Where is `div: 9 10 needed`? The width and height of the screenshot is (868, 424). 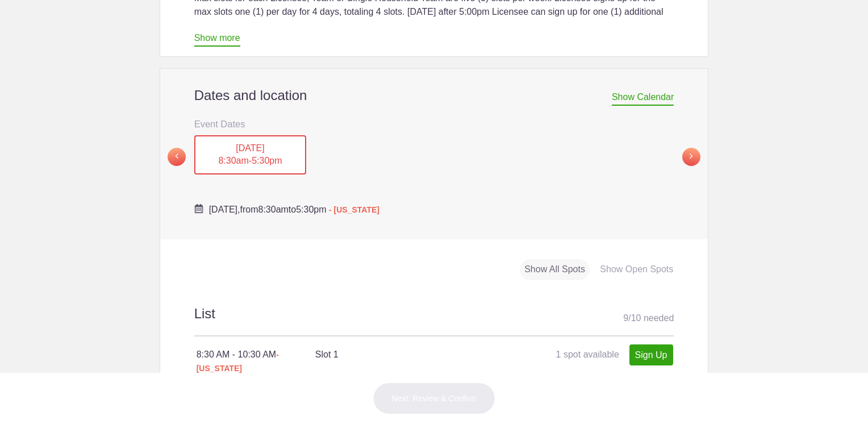 div: 9 10 needed is located at coordinates (648, 318).